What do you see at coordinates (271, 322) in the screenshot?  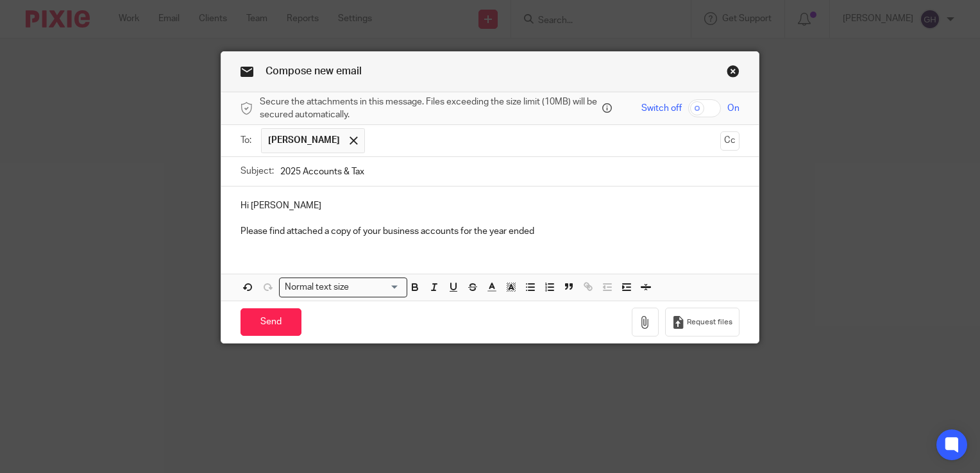 I see `input: Send` at bounding box center [271, 322].